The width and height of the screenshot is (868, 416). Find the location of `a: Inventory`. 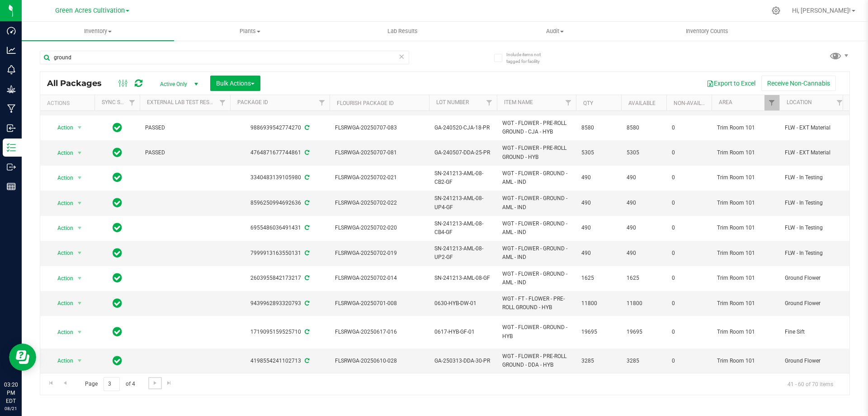

a: Inventory is located at coordinates (97, 31).